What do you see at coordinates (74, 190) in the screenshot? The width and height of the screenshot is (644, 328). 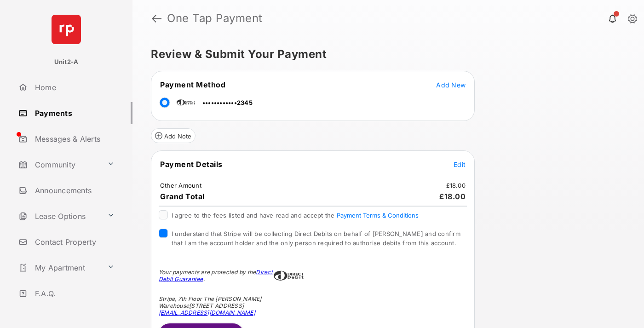 I see `a: Announcements` at bounding box center [74, 190].